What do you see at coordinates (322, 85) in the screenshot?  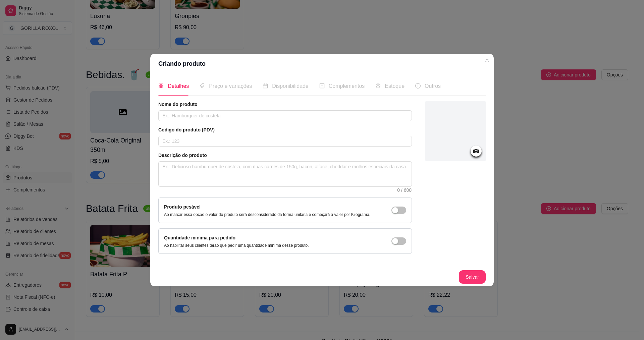 I see `span: plus-square` at bounding box center [322, 85].